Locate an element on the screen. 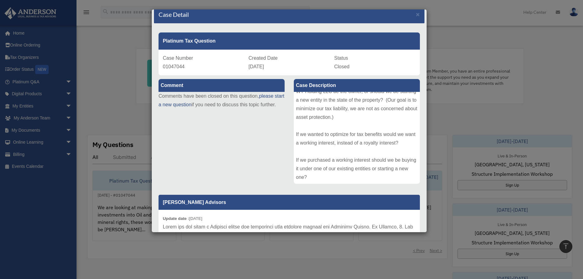 The height and width of the screenshot is (279, 583). span: 01047044 is located at coordinates (174, 66).